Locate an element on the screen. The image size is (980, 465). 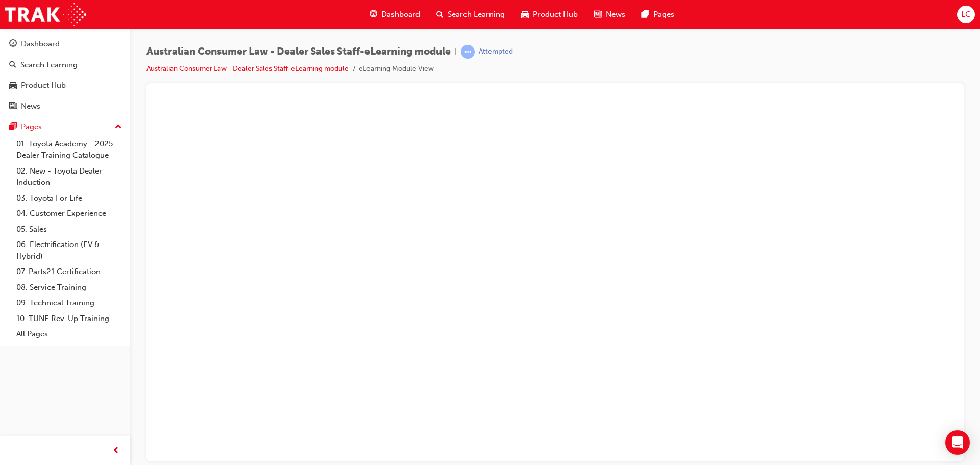
a: 03. Toyota For Life is located at coordinates (69, 198).